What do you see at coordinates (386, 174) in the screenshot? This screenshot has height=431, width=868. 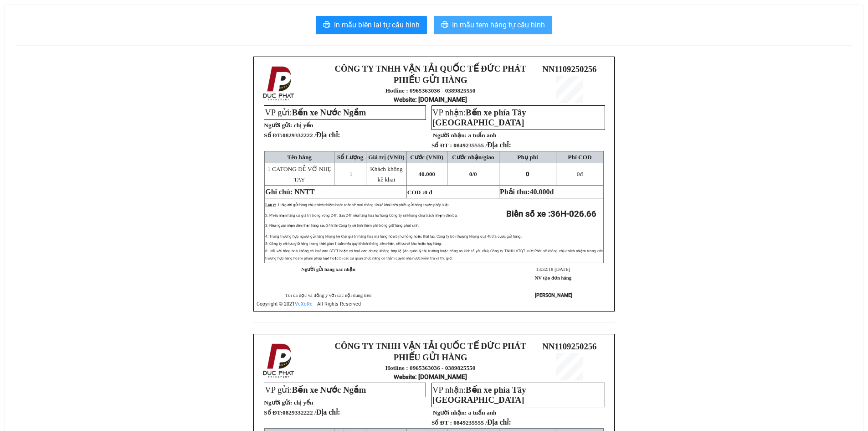 I see `span: Khách không kê khai` at bounding box center [386, 174].